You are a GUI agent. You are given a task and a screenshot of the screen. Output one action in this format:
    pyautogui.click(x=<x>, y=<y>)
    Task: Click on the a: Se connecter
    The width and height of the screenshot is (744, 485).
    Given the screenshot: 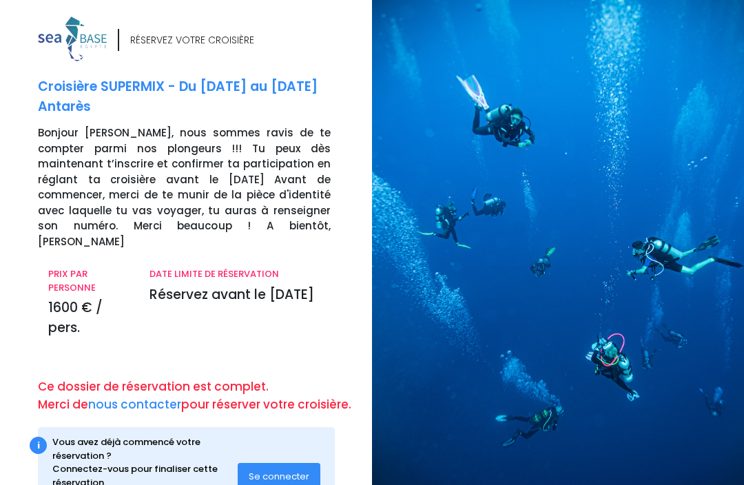 What is the action you would take?
    pyautogui.click(x=279, y=476)
    